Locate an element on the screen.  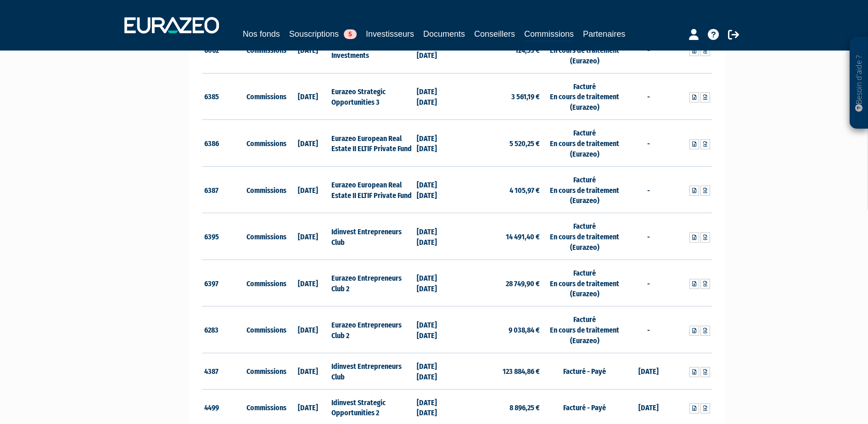
a: Investisseurs is located at coordinates (389, 34).